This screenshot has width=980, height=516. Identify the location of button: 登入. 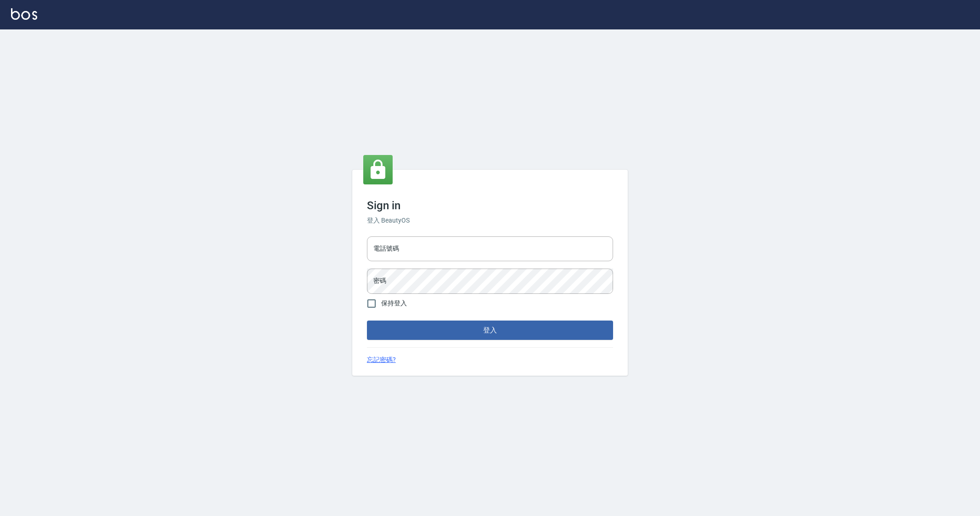
(490, 330).